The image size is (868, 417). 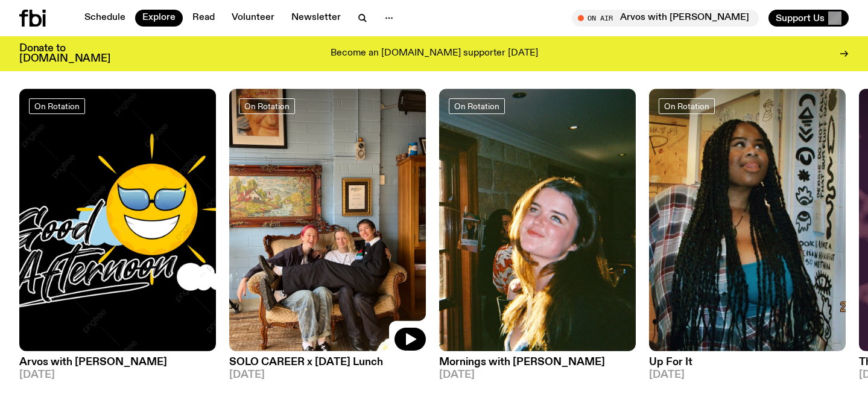 I want to click on img: solo career 4 slc, so click(x=327, y=219).